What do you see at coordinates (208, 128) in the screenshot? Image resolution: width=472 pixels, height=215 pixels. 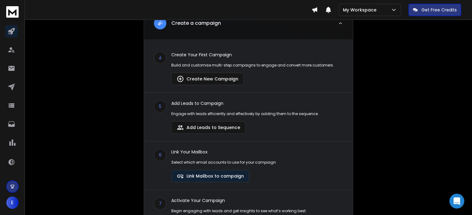 I see `button: Add Leads to Sequence` at bounding box center [208, 128].